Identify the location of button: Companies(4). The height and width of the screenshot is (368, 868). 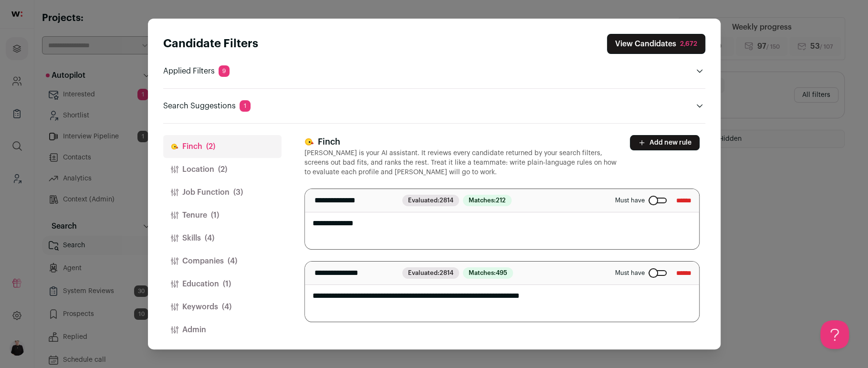
(223, 262).